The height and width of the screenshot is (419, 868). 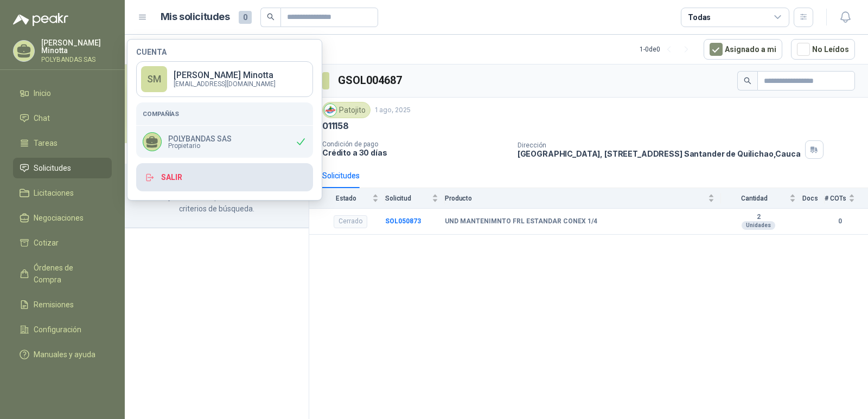 What do you see at coordinates (415, 198) in the screenshot?
I see `th: Solicitud` at bounding box center [415, 198].